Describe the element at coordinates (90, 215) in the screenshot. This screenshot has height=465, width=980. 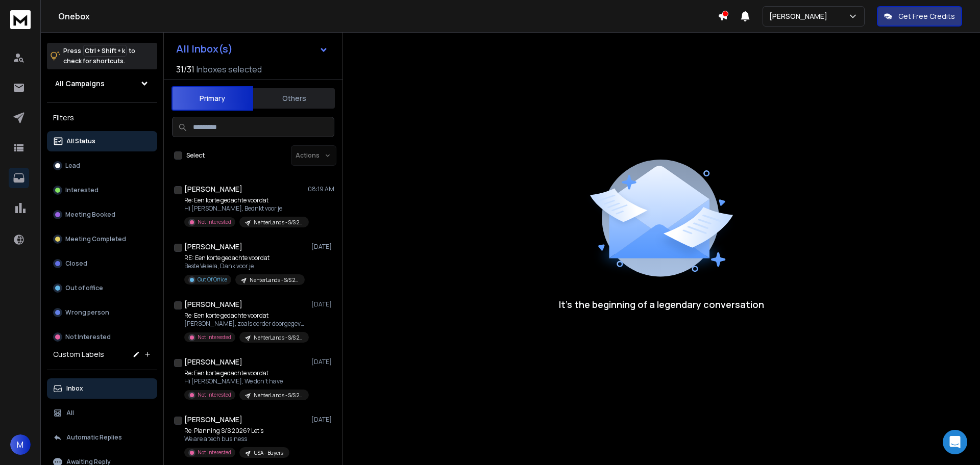
I see `p: Meeting Booked` at that location.